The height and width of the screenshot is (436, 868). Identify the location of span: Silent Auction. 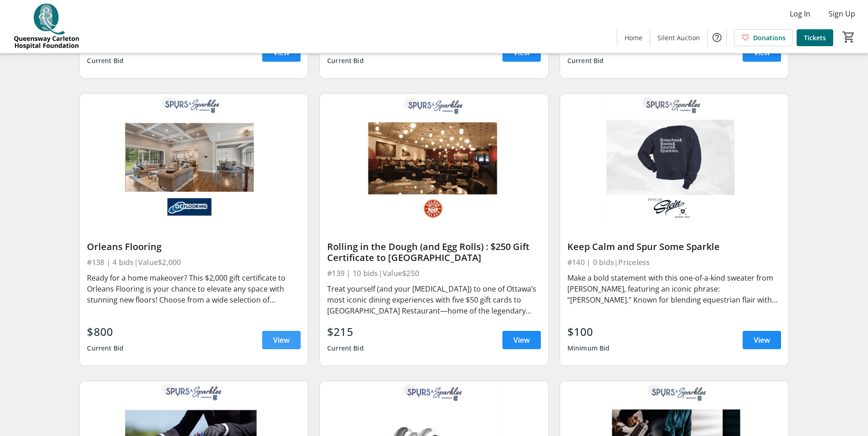
(678, 38).